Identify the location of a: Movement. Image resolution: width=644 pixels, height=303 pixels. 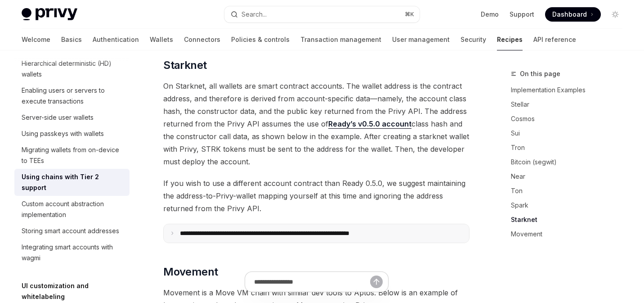
(570, 234).